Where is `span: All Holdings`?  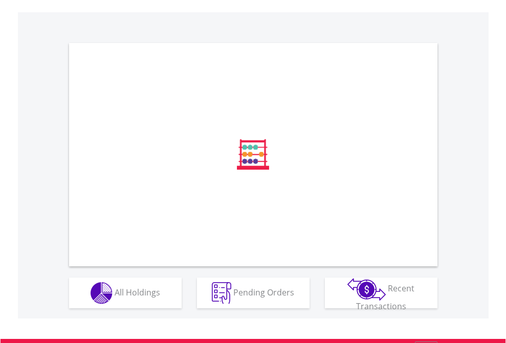 span: All Holdings is located at coordinates (137, 292).